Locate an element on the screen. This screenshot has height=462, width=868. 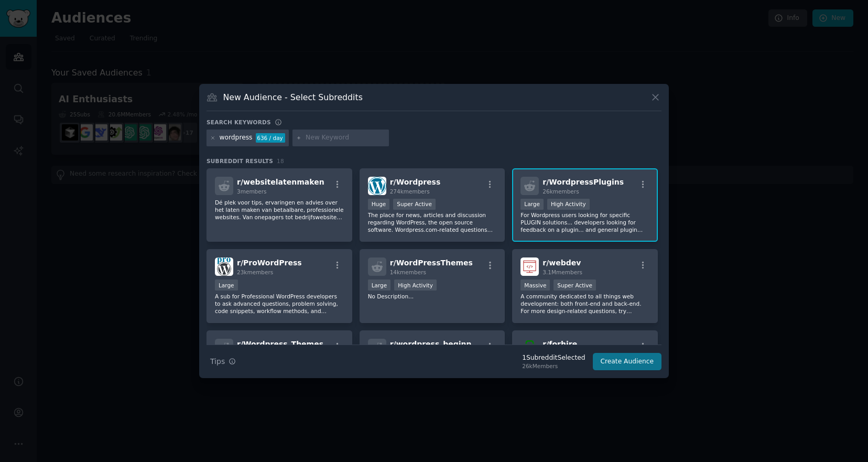
p: A sub for Professional WordPress developers to ask advanced questions, problem solving, code snip... is located at coordinates (280, 304).